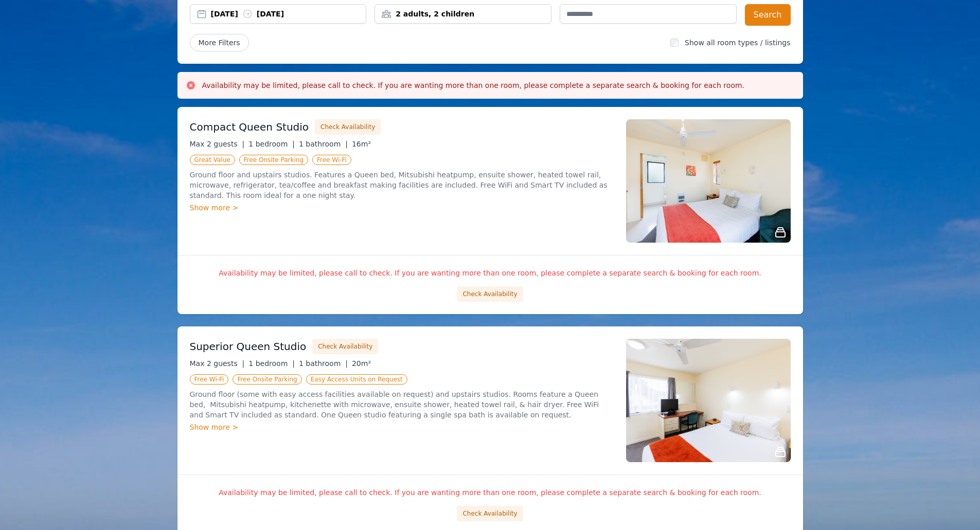 This screenshot has height=530, width=980. Describe the element at coordinates (248, 347) in the screenshot. I see `h3: Superior Queen Studio` at that location.